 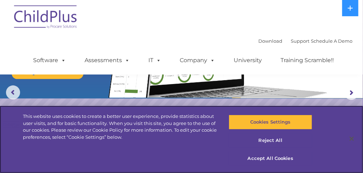 I want to click on a: Support, so click(x=300, y=41).